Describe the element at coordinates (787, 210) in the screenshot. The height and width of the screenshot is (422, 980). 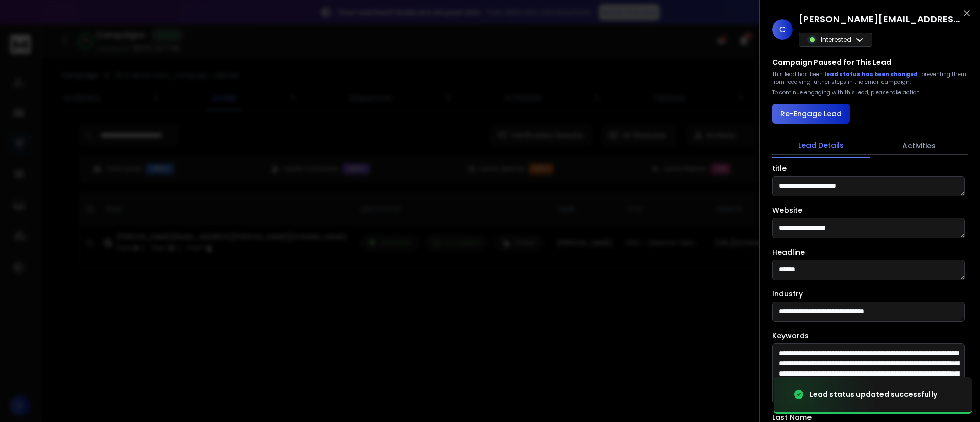
I see `label: Website` at that location.